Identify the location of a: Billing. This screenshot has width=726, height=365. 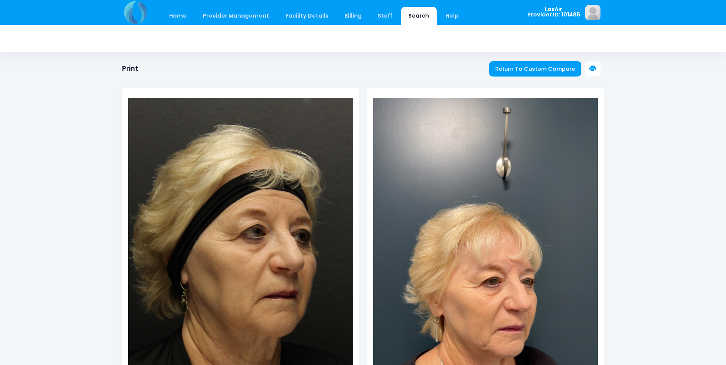
(353, 16).